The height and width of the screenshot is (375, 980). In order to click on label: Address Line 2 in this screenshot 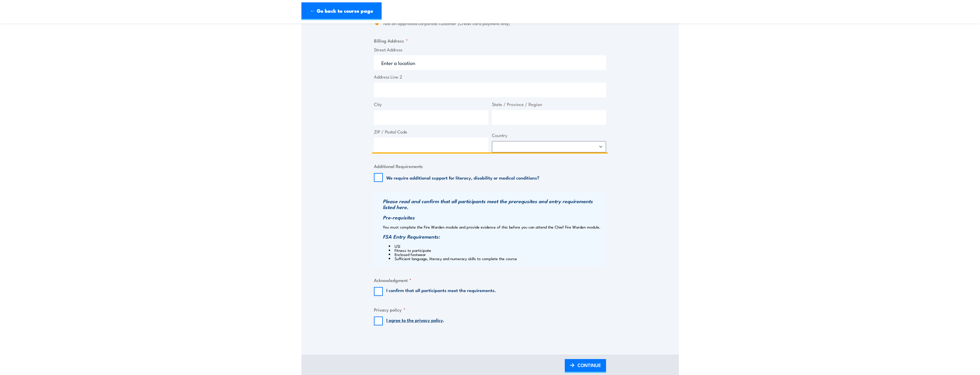, I will do `click(490, 77)`.